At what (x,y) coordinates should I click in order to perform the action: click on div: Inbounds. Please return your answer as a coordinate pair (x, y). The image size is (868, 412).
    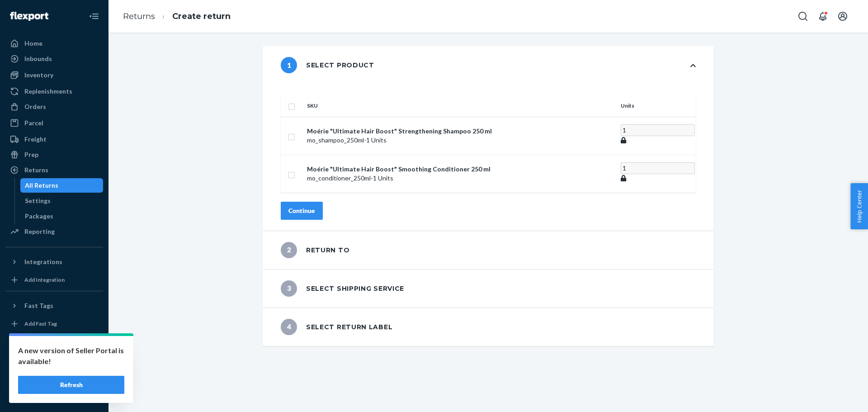
    Looking at the image, I should click on (38, 59).